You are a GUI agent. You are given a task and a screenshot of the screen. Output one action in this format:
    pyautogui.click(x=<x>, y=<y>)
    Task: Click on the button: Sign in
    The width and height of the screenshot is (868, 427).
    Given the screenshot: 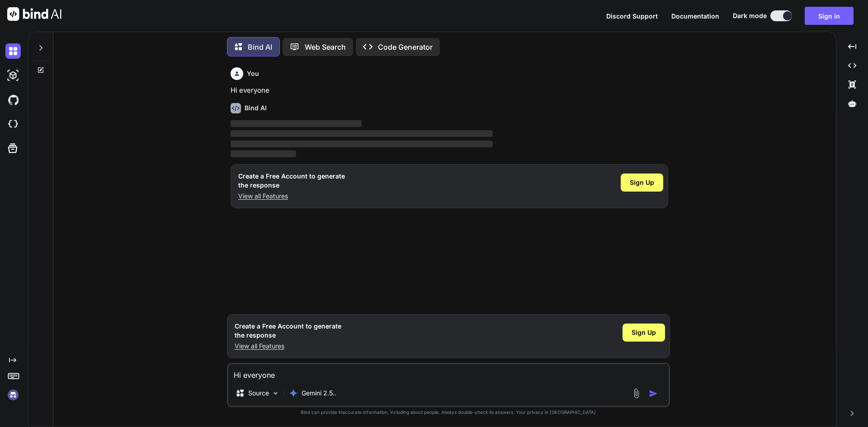 What is the action you would take?
    pyautogui.click(x=829, y=16)
    